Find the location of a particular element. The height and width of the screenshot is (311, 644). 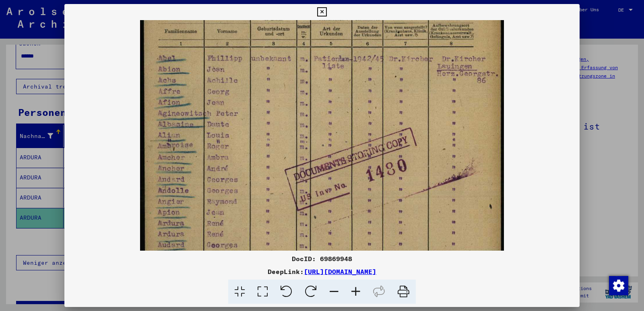

img: Zustimmung ändern is located at coordinates (619, 286).